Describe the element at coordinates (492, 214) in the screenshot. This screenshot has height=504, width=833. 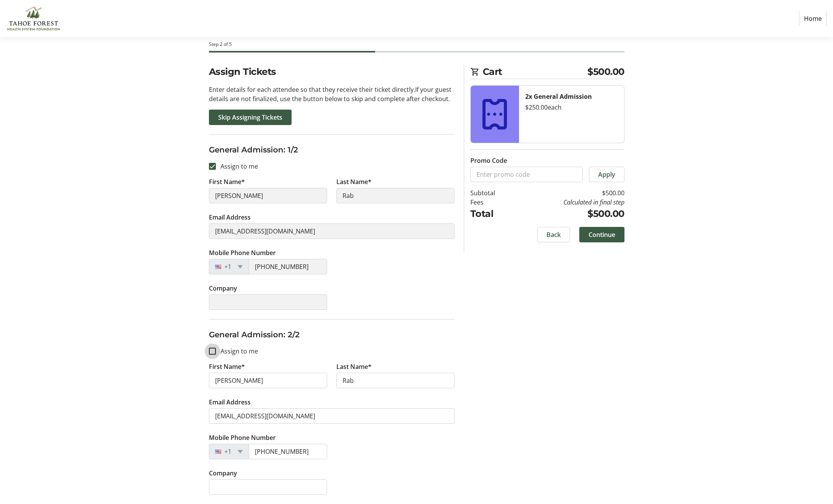
I see `td: Total` at that location.